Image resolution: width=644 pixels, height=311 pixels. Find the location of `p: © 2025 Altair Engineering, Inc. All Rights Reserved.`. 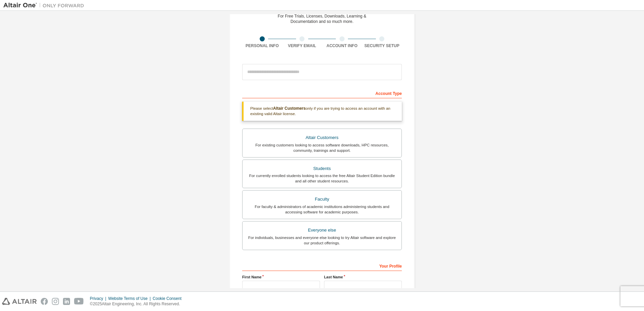

p: © 2025 Altair Engineering, Inc. All Rights Reserved. is located at coordinates (138, 304).